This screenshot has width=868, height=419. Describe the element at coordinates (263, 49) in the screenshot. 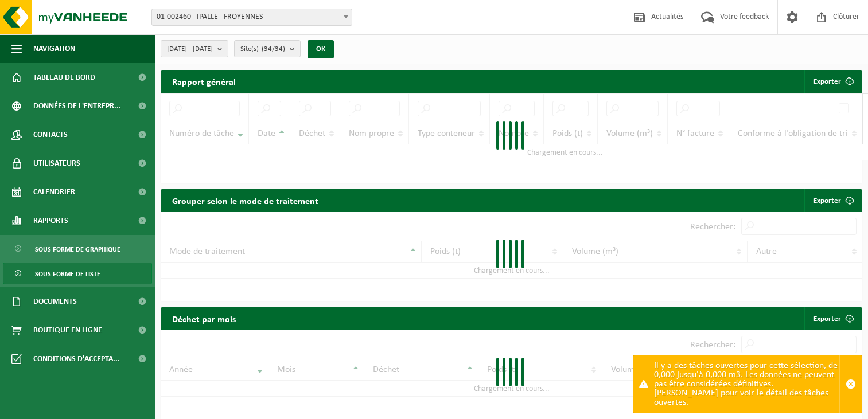

I see `span: Site(s)` at that location.